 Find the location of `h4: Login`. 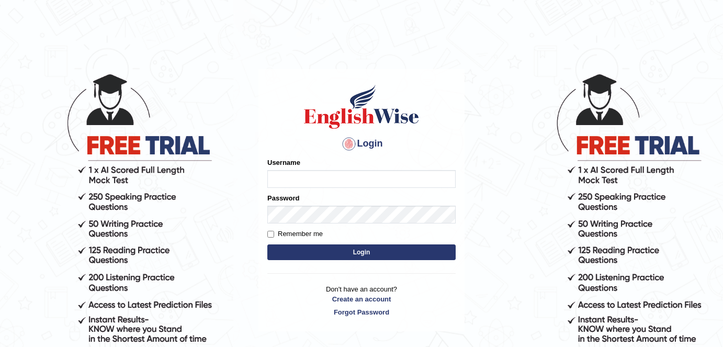

h4: Login is located at coordinates (362, 144).